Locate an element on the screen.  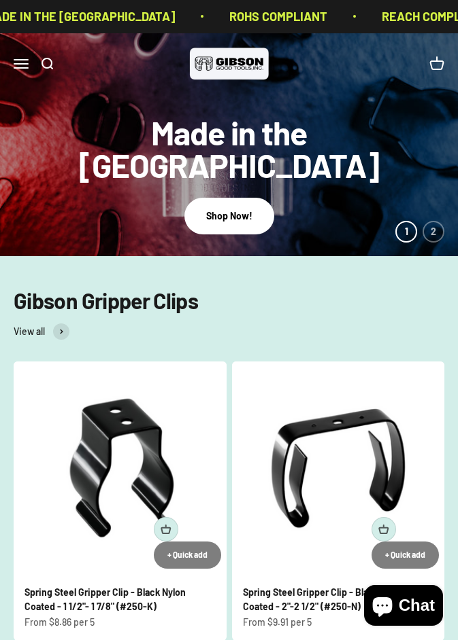
sale-price: From $9.91 per 5 is located at coordinates (277, 623).